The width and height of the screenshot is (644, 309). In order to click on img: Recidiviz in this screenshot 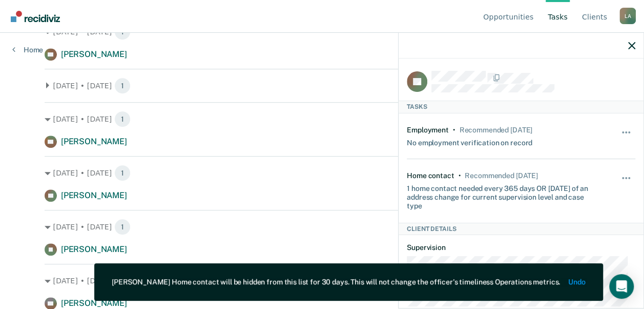, I will do `click(35, 17)`.